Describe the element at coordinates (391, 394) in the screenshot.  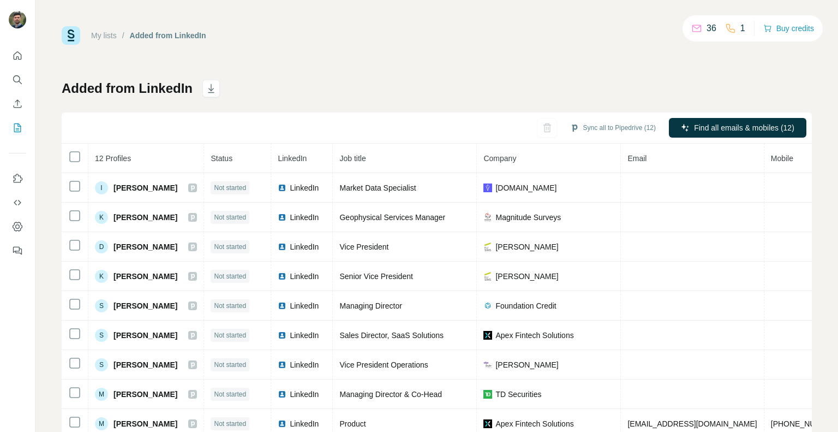
I see `span: Managing Director & Co-Head` at that location.